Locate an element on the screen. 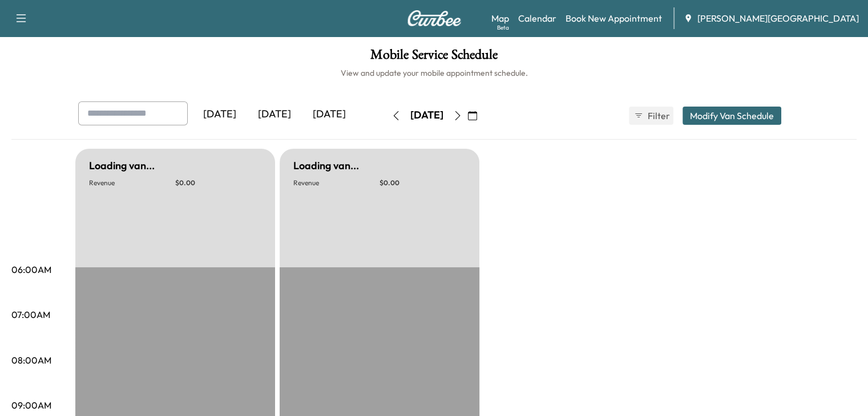 This screenshot has height=416, width=868. p: 09:00AM is located at coordinates (32, 405).